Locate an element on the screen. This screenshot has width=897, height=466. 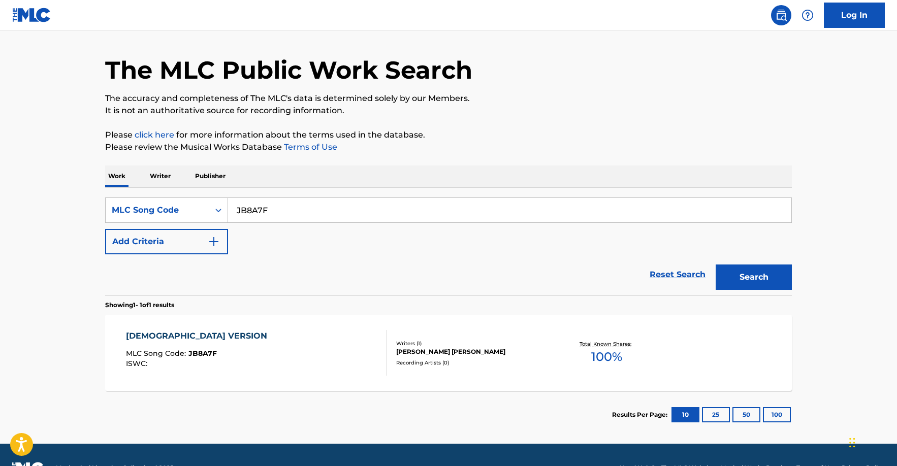
p: Results Per Page: is located at coordinates (641, 415).